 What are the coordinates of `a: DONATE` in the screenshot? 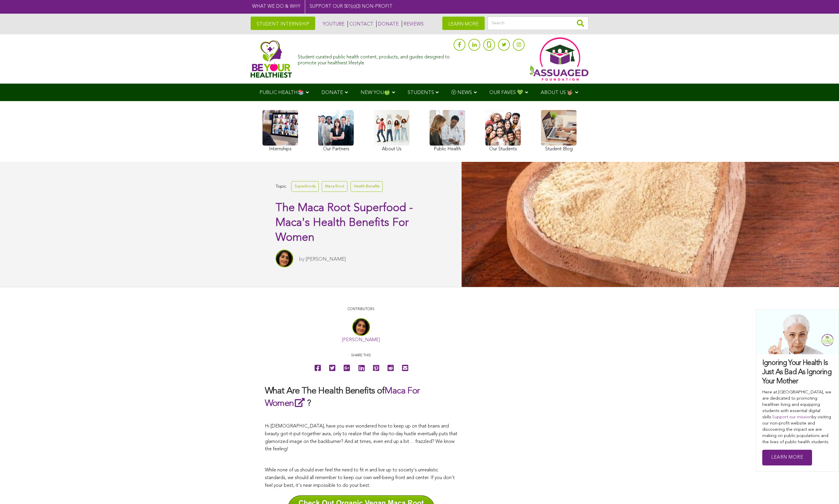 It's located at (388, 24).